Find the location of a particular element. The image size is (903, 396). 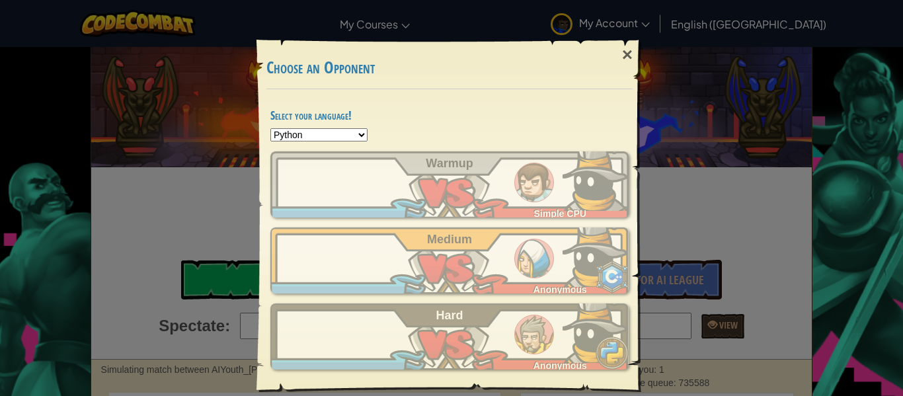

img: humans_ladder_tutorial.png is located at coordinates (534, 182).